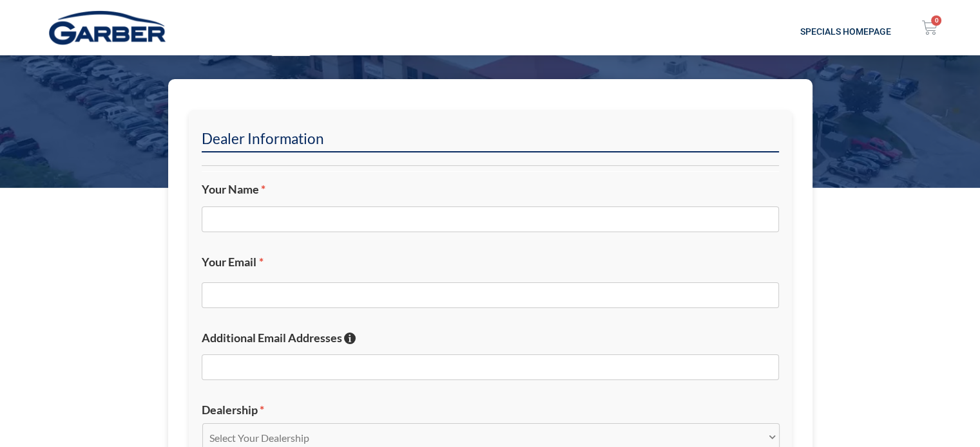 This screenshot has width=980, height=447. What do you see at coordinates (490, 189) in the screenshot?
I see `label: Your Name` at bounding box center [490, 189].